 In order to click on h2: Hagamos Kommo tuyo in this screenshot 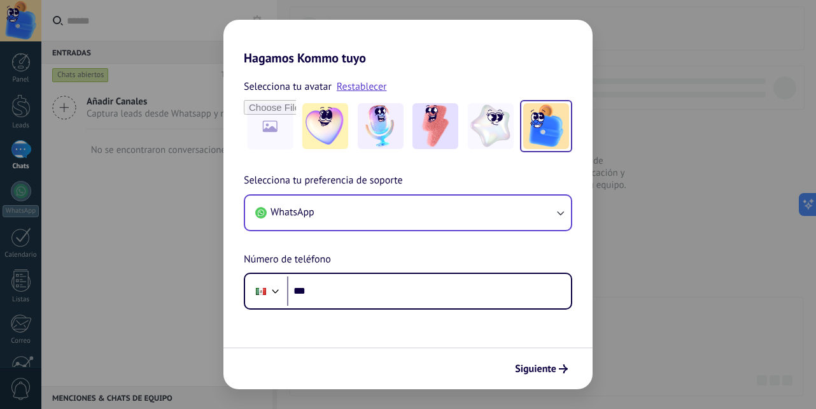, I will do `click(408, 43)`.